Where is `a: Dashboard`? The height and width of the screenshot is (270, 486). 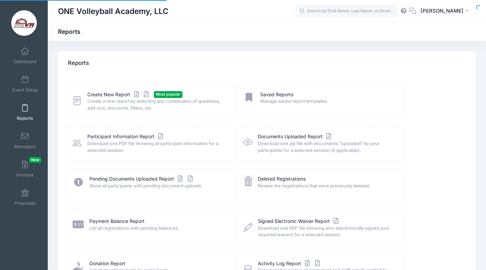
a: Dashboard is located at coordinates (25, 56).